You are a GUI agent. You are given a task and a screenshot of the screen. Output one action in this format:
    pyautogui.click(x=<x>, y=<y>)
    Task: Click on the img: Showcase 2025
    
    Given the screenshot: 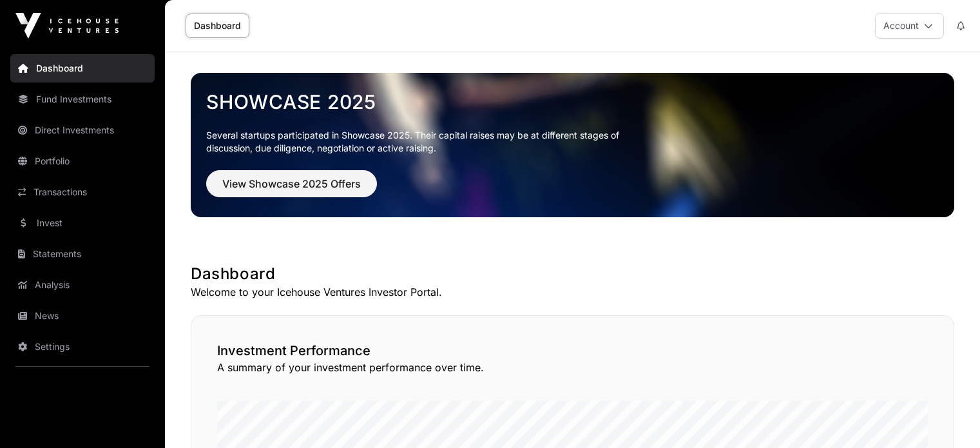 What is the action you would take?
    pyautogui.click(x=572, y=145)
    